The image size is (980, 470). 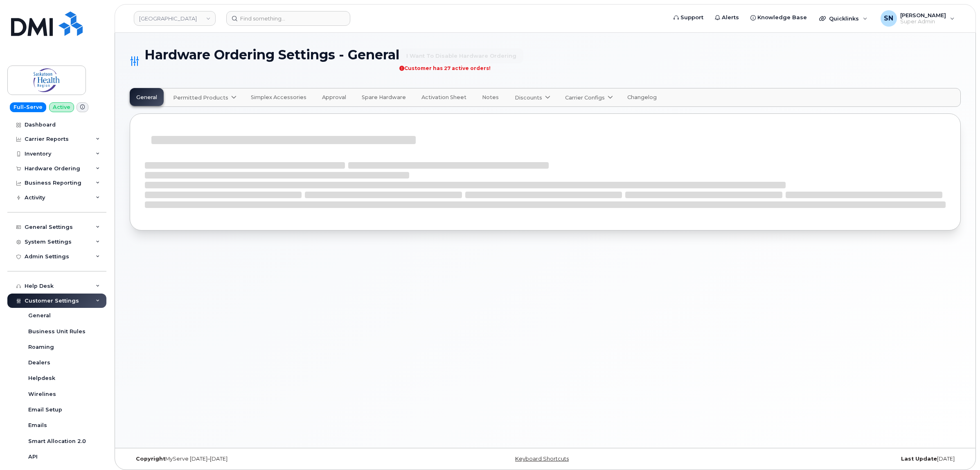 What do you see at coordinates (585, 98) in the screenshot?
I see `span: Carrier Configs` at bounding box center [585, 98].